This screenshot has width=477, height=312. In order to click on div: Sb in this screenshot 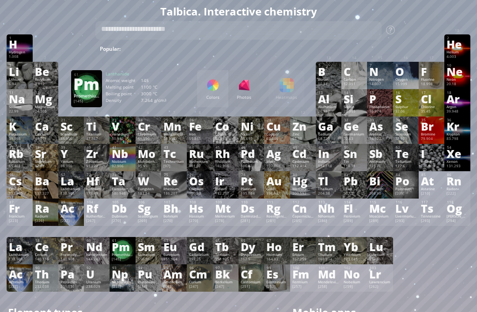, I will do `click(379, 154)`.